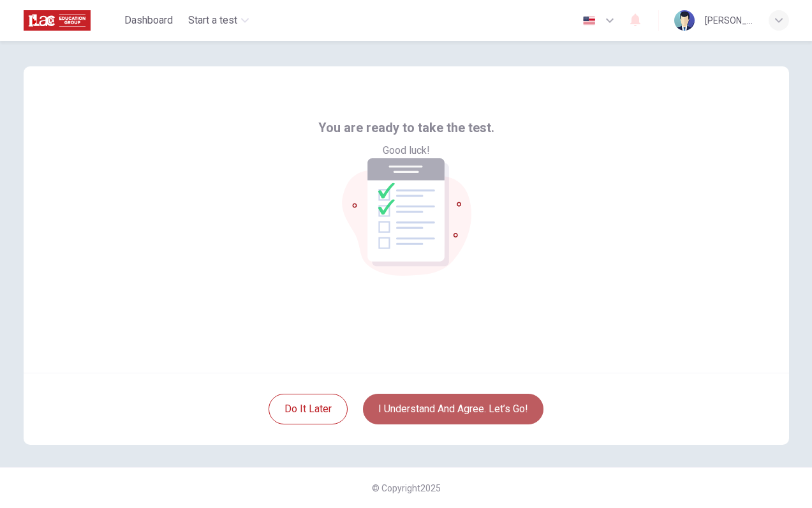  Describe the element at coordinates (71, 21) in the screenshot. I see `a: ILAC logo` at that location.